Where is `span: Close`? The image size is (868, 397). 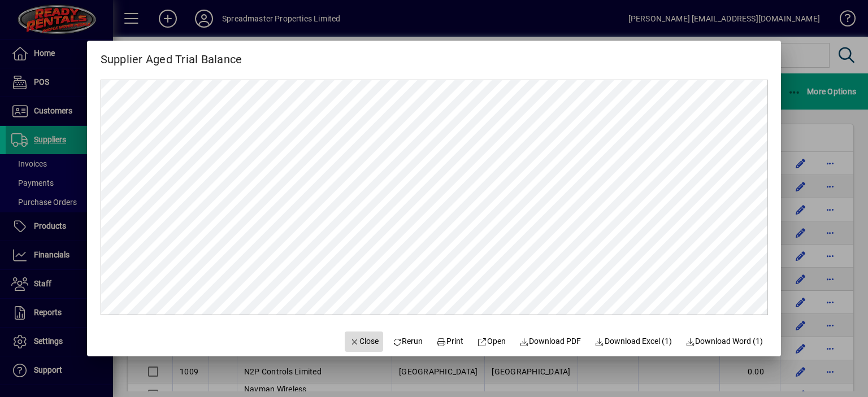 span: Close is located at coordinates (364, 341).